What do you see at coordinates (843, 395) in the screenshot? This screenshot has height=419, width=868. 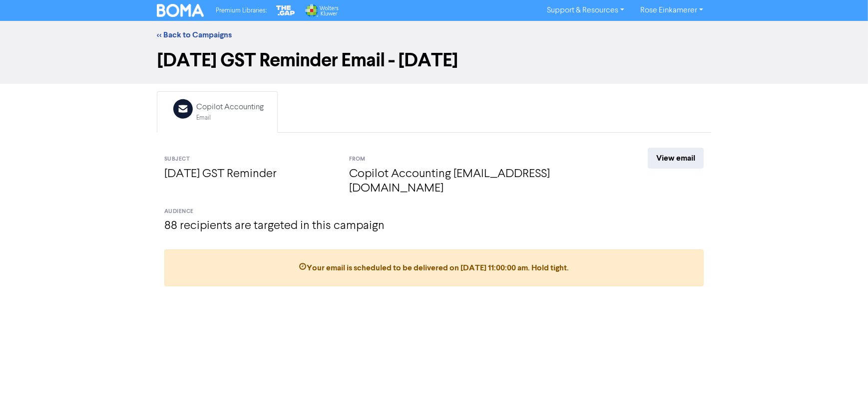 I see `div: Chat Widget` at bounding box center [843, 395].